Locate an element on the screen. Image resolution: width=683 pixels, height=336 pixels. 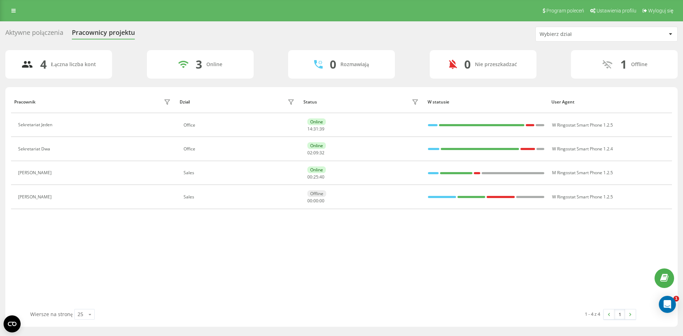
div: 1 - 4 z 4 is located at coordinates (593, 314).